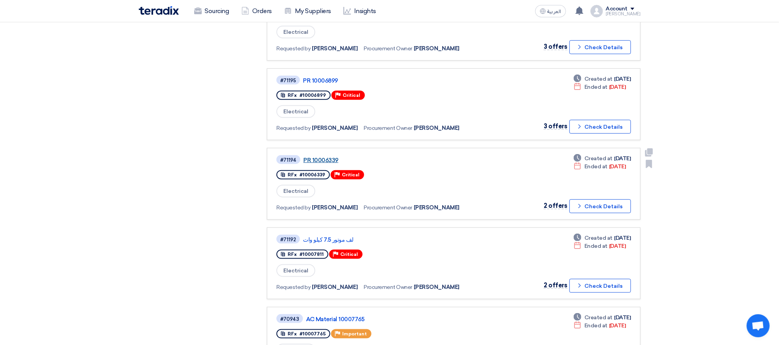 The width and height of the screenshot is (779, 345). What do you see at coordinates (360, 11) in the screenshot?
I see `a: Insights` at bounding box center [360, 11].